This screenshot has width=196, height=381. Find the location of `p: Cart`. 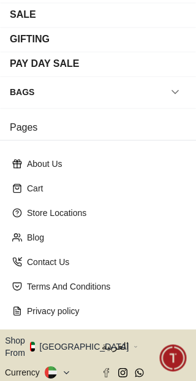

p: Cart is located at coordinates (103, 188).